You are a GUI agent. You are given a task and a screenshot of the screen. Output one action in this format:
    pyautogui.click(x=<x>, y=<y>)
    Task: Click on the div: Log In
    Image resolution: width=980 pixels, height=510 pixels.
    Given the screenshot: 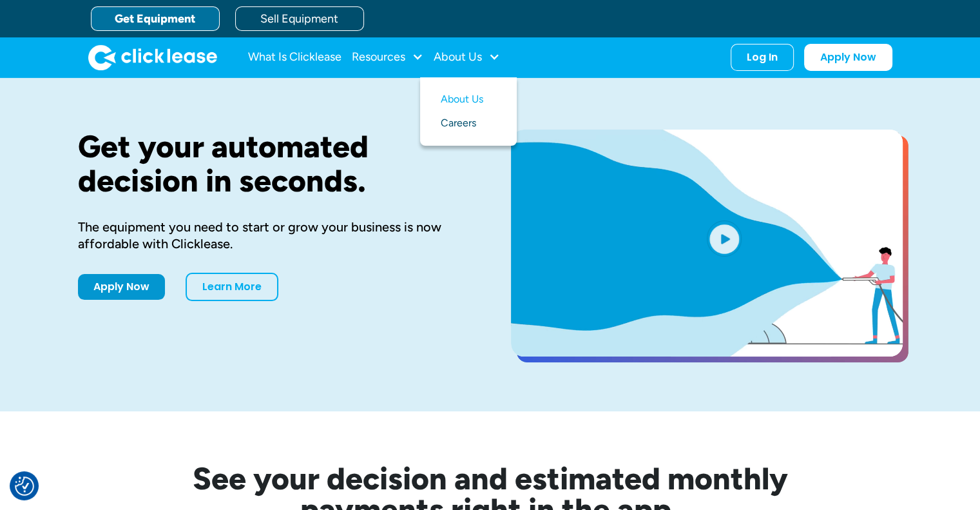 What is the action you would take?
    pyautogui.click(x=762, y=57)
    